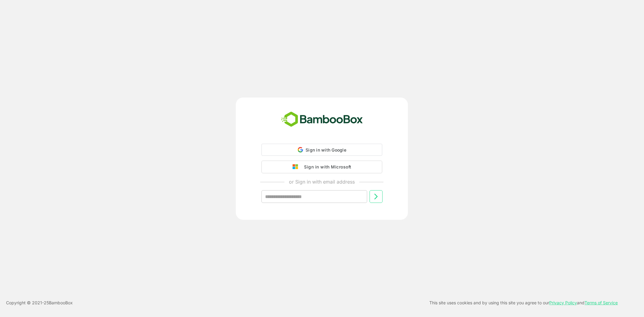 The width and height of the screenshot is (644, 317). Describe the element at coordinates (39, 303) in the screenshot. I see `p: Copyright © 2021- 25 BambooBox` at that location.